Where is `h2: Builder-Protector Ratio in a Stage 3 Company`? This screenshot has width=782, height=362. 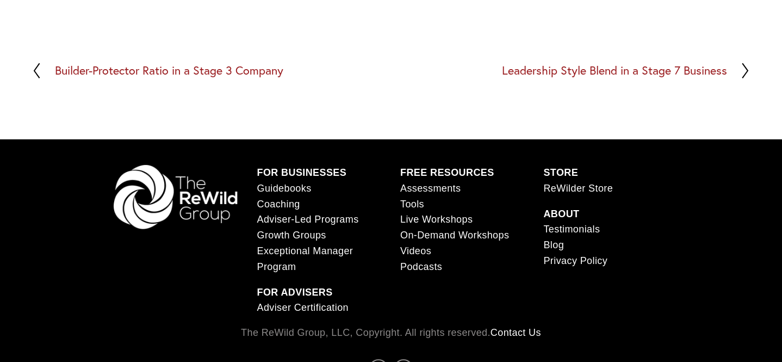
h2: Builder-Protector Ratio in a Stage 3 Company is located at coordinates (169, 71).